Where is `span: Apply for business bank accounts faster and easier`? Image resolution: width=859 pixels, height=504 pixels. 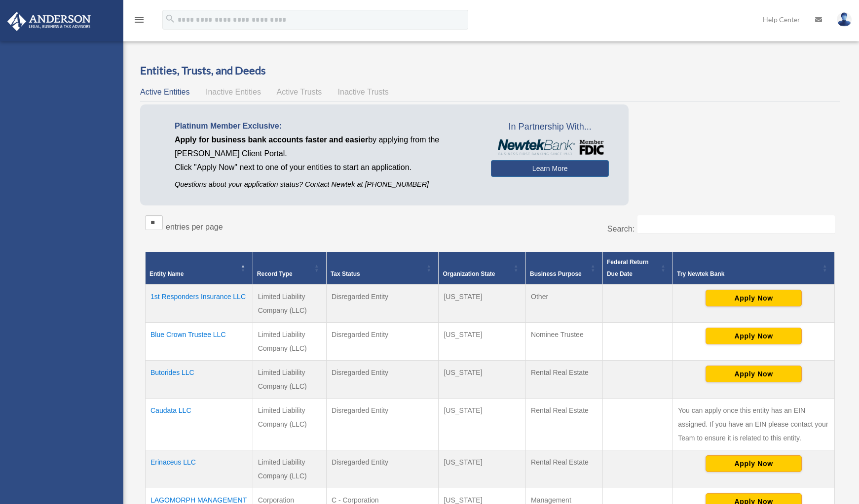
span: Apply for business bank accounts faster and easier is located at coordinates (271, 139).